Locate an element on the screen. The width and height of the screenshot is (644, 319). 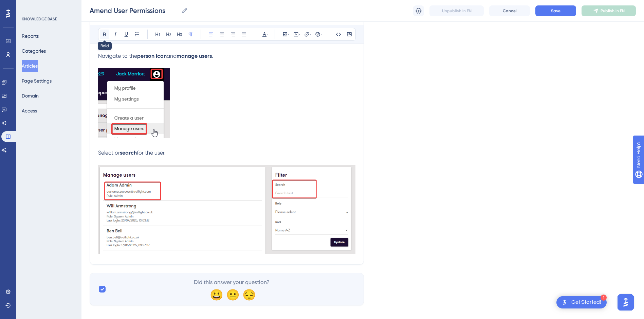
span: and is located at coordinates (172, 56).